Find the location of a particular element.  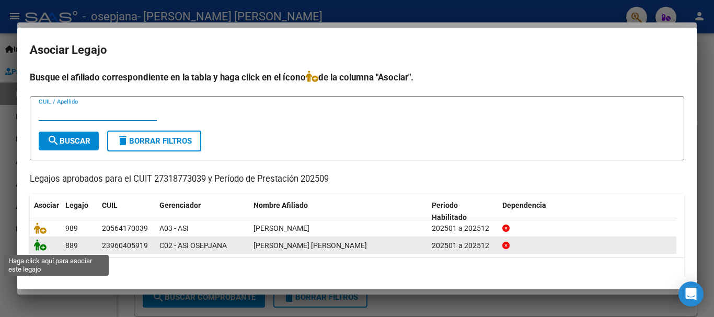

mat-icon: delete is located at coordinates (123, 141).